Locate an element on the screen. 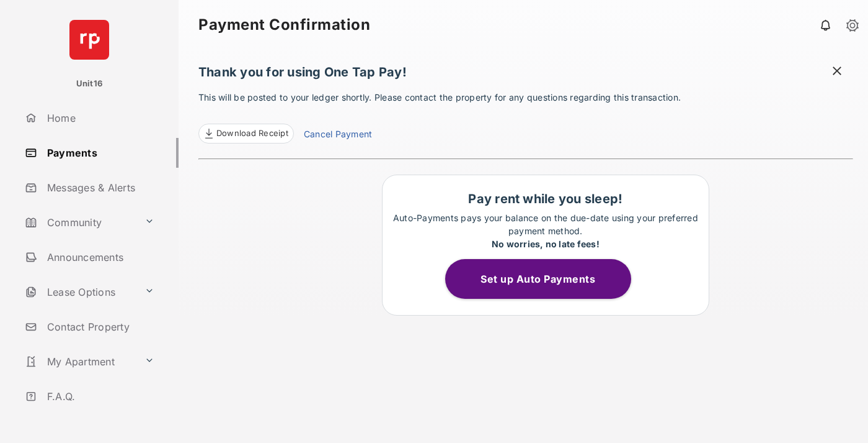 Image resolution: width=868 pixels, height=443 pixels. span: Download Receipt is located at coordinates (252, 133).